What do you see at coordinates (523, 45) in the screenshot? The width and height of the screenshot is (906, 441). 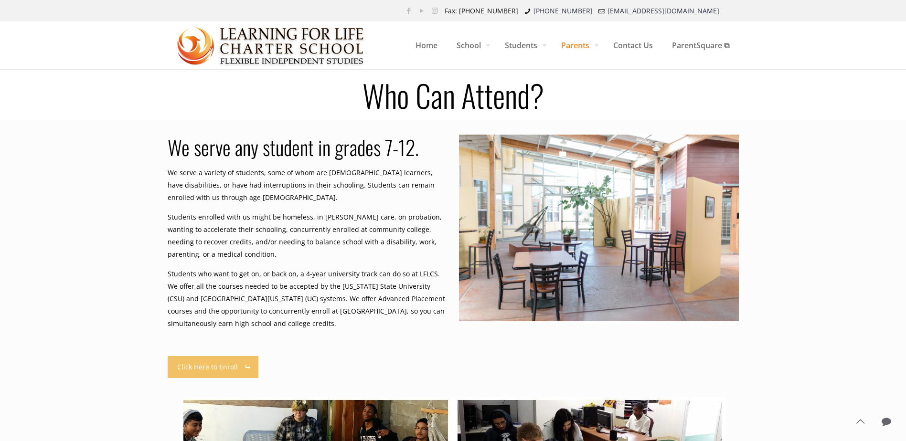 I see `a: Students` at bounding box center [523, 45].